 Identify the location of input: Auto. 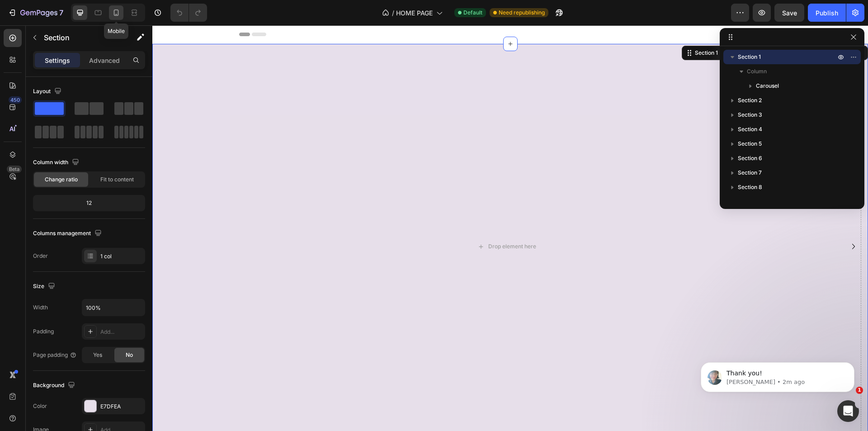
(114, 307).